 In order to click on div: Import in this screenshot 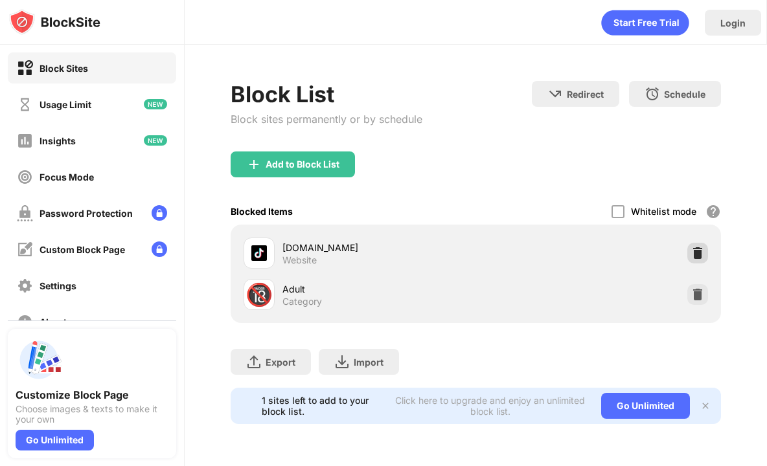, I will do `click(369, 362)`.